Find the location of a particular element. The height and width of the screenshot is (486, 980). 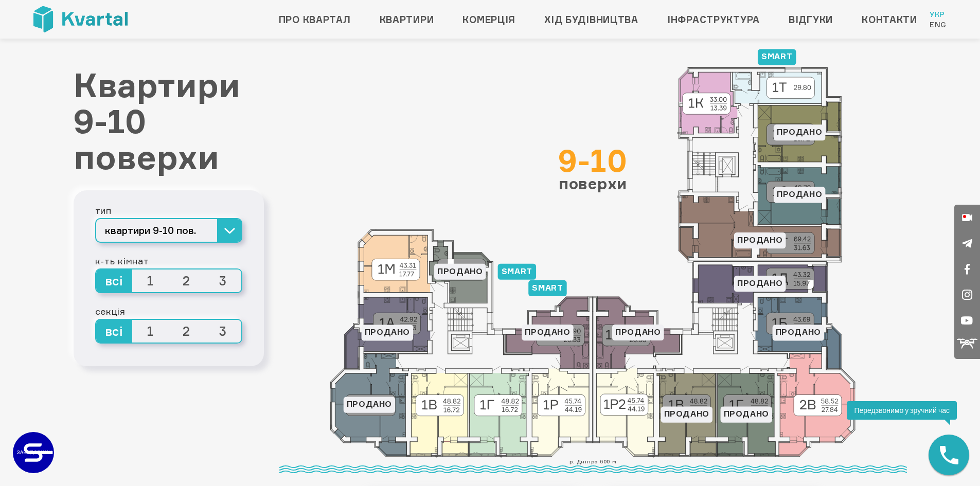

text: ЗАБУДОВНИК is located at coordinates (35, 452).